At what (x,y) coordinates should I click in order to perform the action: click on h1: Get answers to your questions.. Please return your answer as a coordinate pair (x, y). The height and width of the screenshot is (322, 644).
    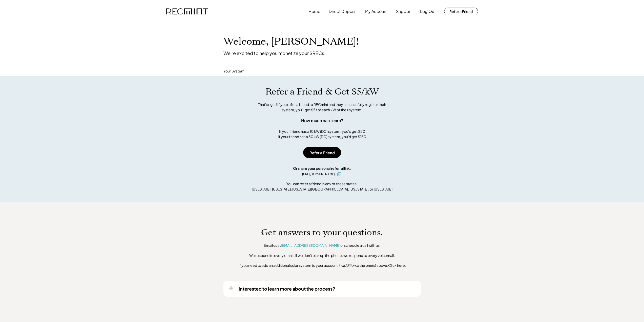
    Looking at the image, I should click on (322, 232).